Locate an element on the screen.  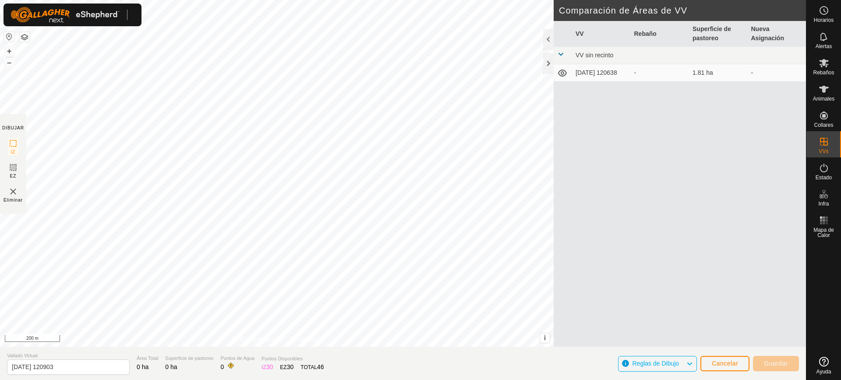
span: 46 is located at coordinates (320, 367).